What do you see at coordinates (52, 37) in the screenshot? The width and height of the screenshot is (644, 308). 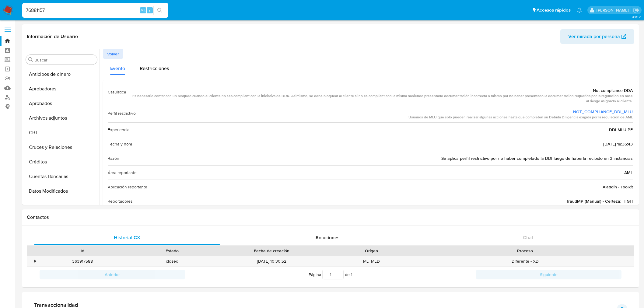 I see `h1: Información de Usuario` at bounding box center [52, 37].